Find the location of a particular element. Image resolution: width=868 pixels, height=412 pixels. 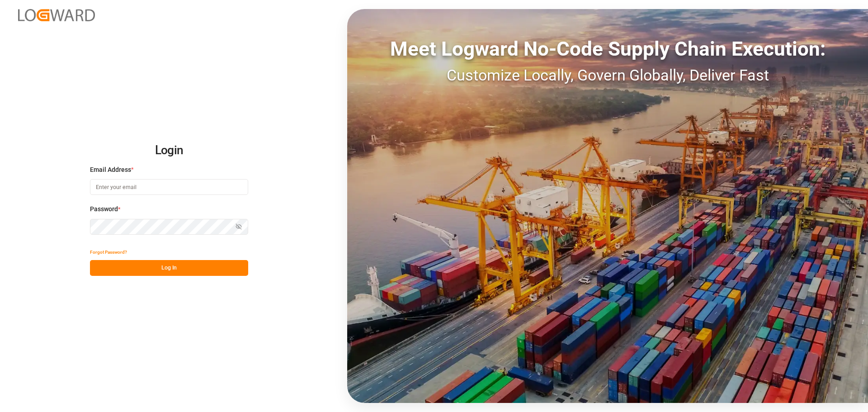

h2: Login is located at coordinates (169, 150).